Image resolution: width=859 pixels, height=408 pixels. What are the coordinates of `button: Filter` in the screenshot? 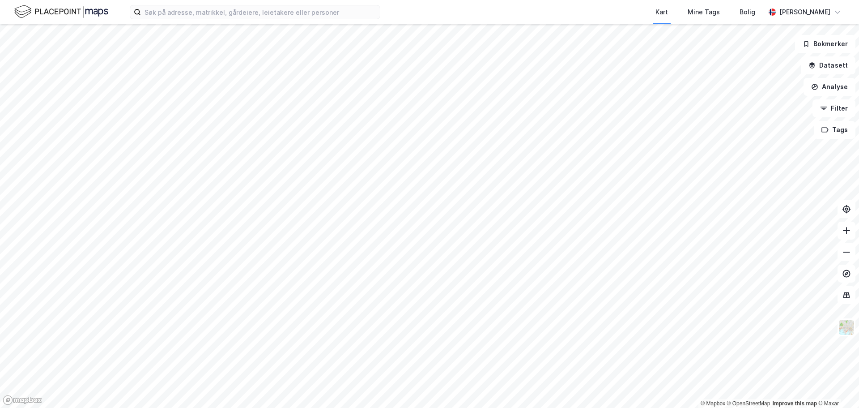 It's located at (834, 108).